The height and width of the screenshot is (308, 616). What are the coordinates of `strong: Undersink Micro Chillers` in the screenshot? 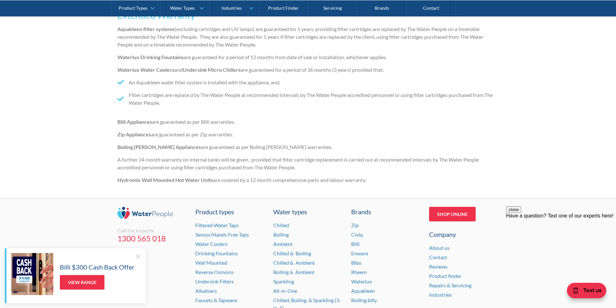 It's located at (212, 70).